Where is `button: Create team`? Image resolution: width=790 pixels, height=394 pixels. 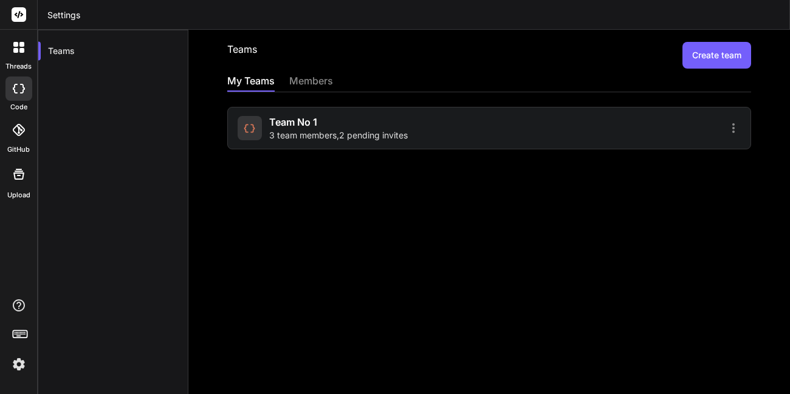
button: Create team is located at coordinates (716, 55).